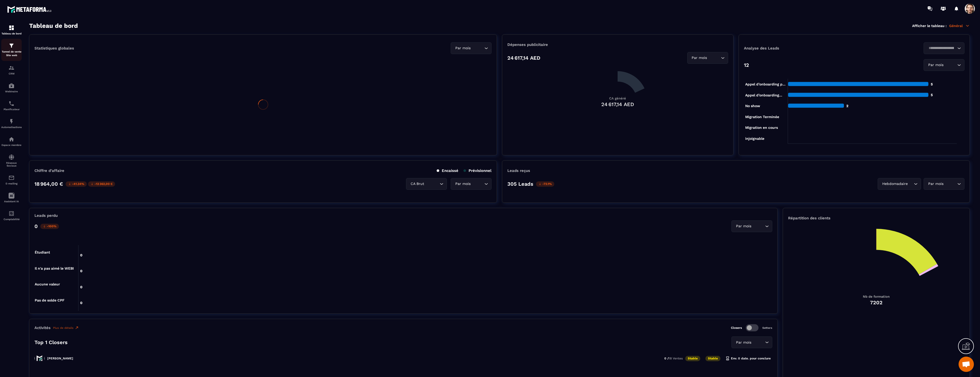 This screenshot has height=377, width=980. I want to click on tspan: Aucune valeur, so click(48, 285).